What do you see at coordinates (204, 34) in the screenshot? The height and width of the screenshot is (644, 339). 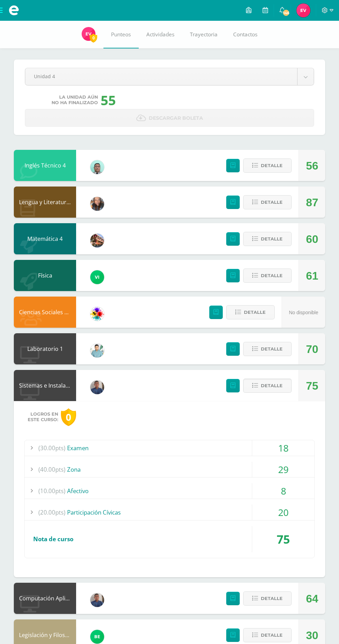 I see `a: Trayectoria` at bounding box center [204, 34].